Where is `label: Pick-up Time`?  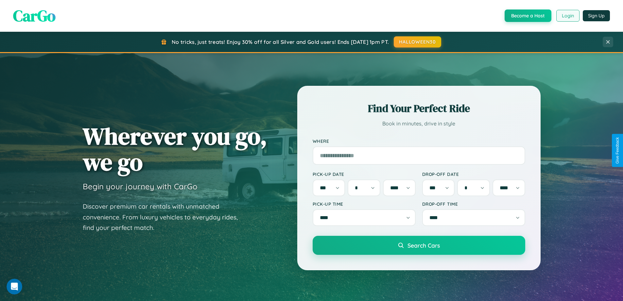 label: Pick-up Time is located at coordinates (364, 204).